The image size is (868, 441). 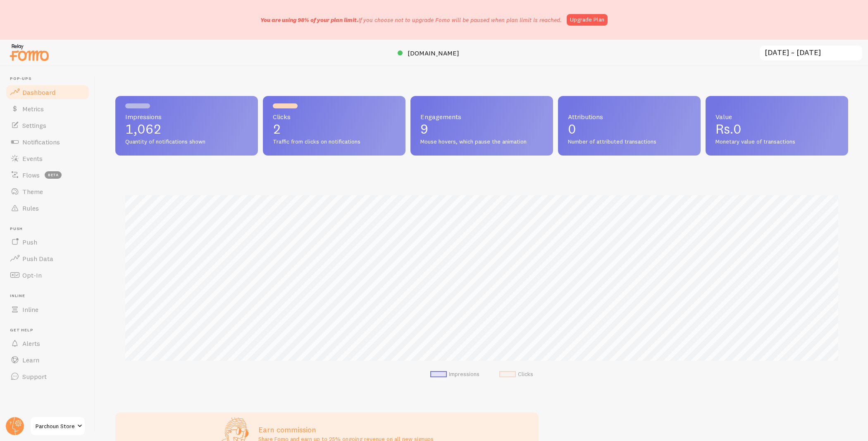 I want to click on a: Parchoun Store, so click(x=57, y=426).